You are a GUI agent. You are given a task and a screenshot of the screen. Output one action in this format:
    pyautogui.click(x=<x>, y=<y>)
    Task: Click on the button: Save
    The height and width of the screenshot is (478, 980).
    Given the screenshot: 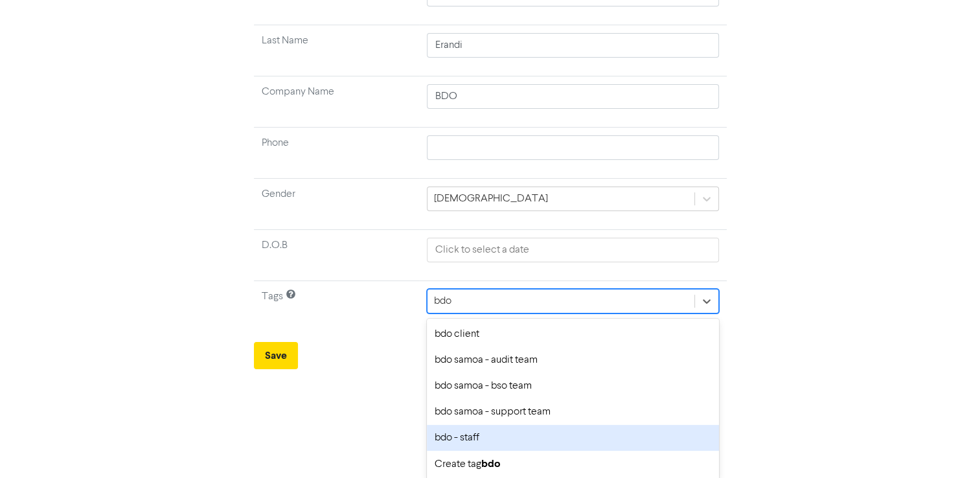 What is the action you would take?
    pyautogui.click(x=276, y=356)
    